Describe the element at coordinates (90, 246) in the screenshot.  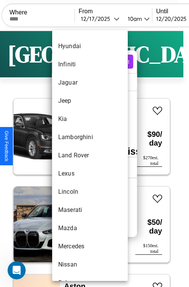
I see `li: Mercedes` at that location.